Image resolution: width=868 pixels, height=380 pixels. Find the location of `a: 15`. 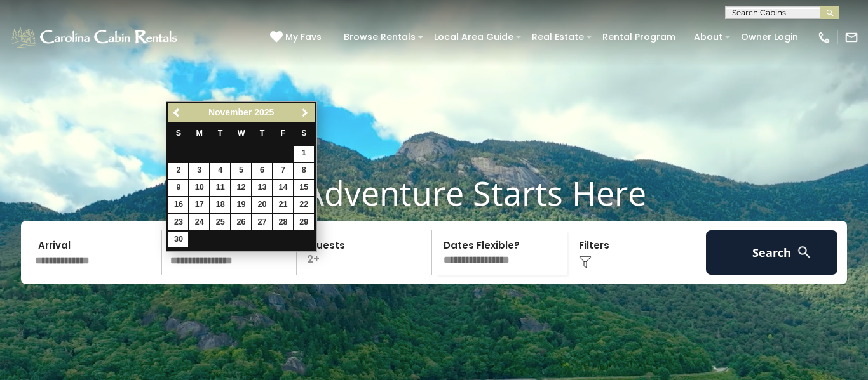

a: 15 is located at coordinates (304, 188).